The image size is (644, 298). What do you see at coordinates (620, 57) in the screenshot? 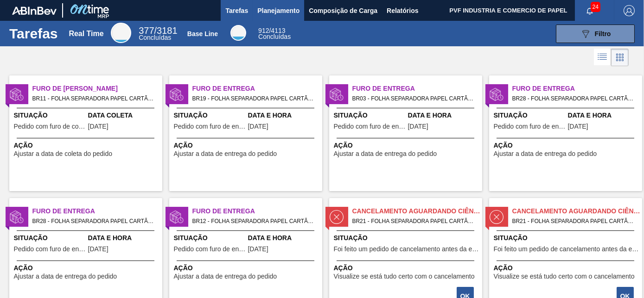
I see `div: Visão em Cards` at bounding box center [620, 57].